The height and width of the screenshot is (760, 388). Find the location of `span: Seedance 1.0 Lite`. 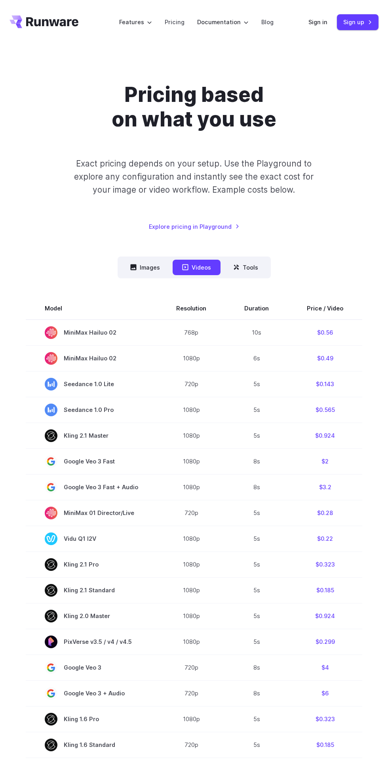

span: Seedance 1.0 Lite is located at coordinates (92, 384).